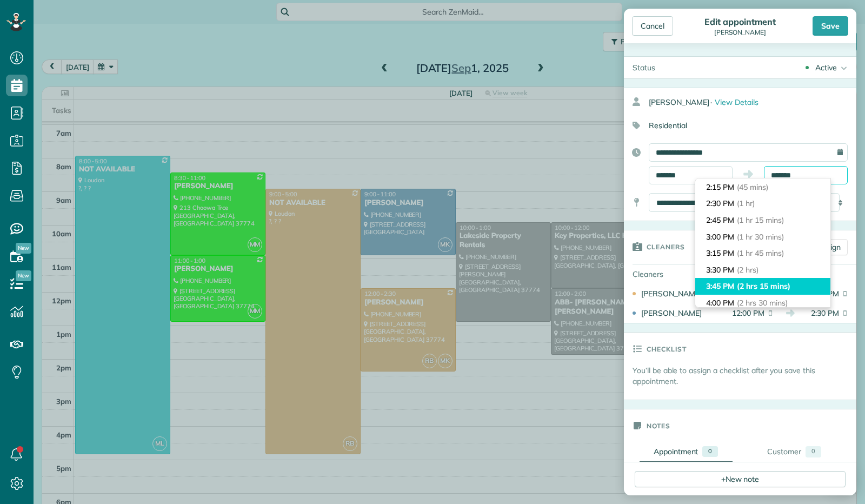 The width and height of the screenshot is (865, 504). I want to click on li: 3:30 PM, so click(762, 269).